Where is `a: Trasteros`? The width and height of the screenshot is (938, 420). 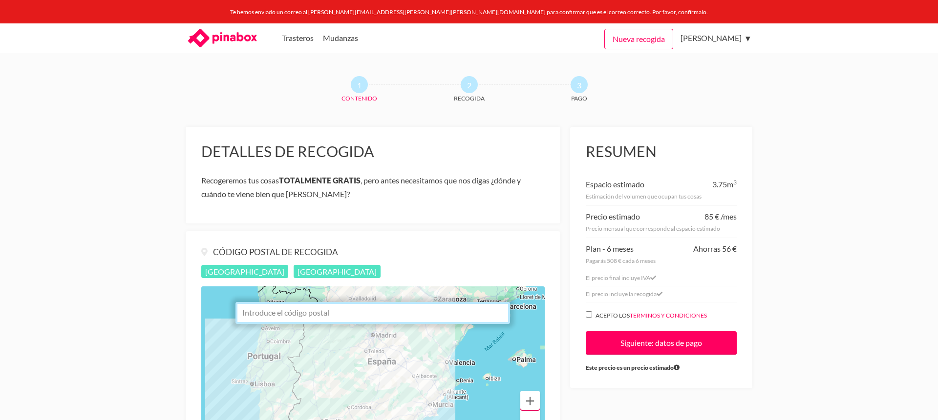
a: Trasteros is located at coordinates (297, 38).